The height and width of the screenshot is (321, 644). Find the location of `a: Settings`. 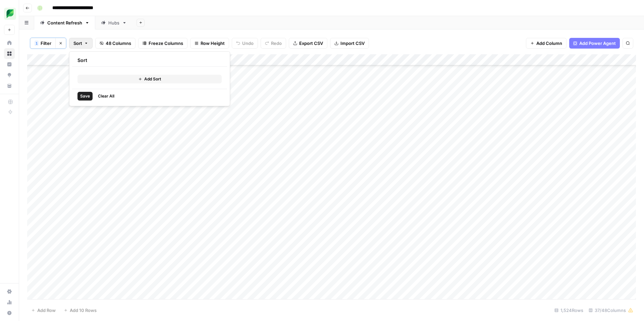

a: Settings is located at coordinates (9, 292).